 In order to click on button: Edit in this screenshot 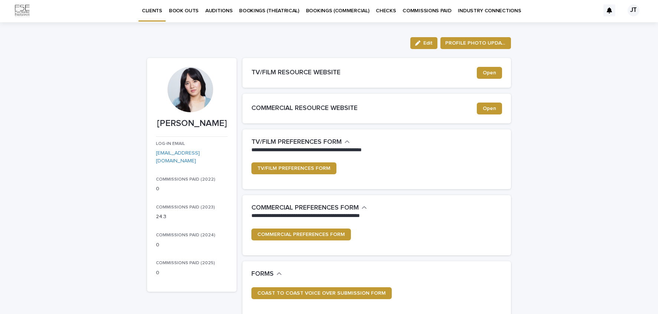, I will do `click(424, 43)`.